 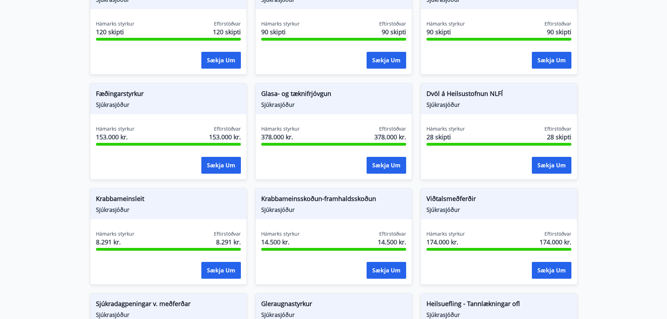 What do you see at coordinates (168, 95) in the screenshot?
I see `span: Fæðingarstyrkur` at bounding box center [168, 95].